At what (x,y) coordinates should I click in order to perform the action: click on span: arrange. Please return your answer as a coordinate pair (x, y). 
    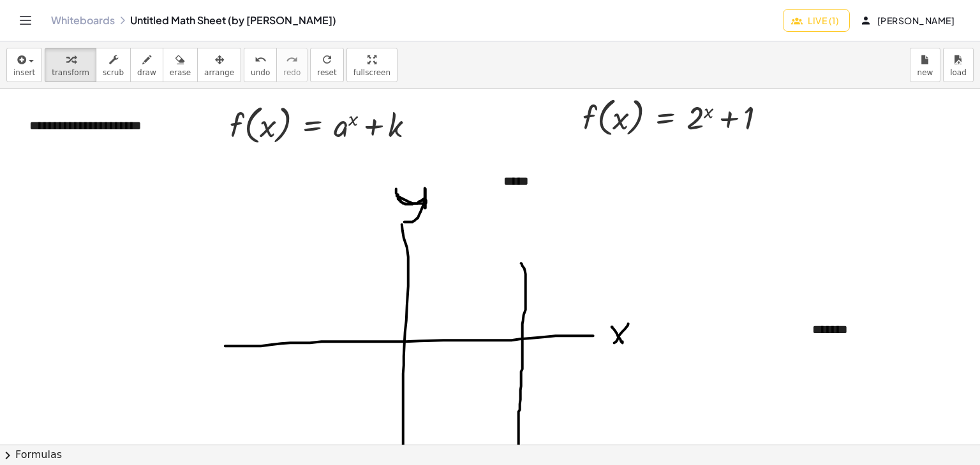
    Looking at the image, I should click on (219, 72).